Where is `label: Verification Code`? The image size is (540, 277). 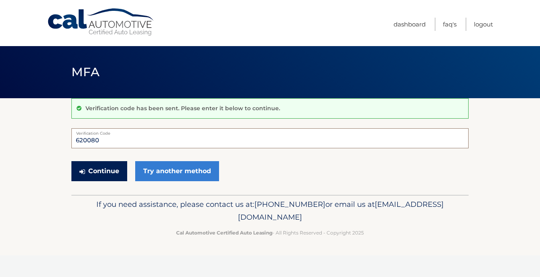
label: Verification Code is located at coordinates (270, 132).